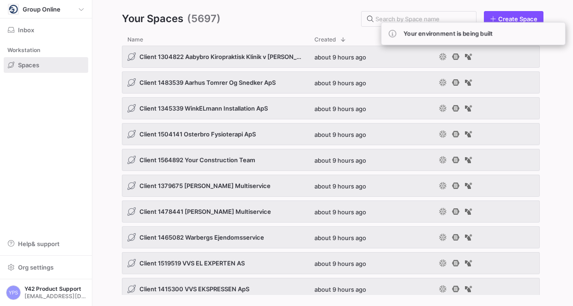 The height and width of the screenshot is (306, 573). What do you see at coordinates (46, 268) in the screenshot?
I see `button: Org settings` at bounding box center [46, 268].